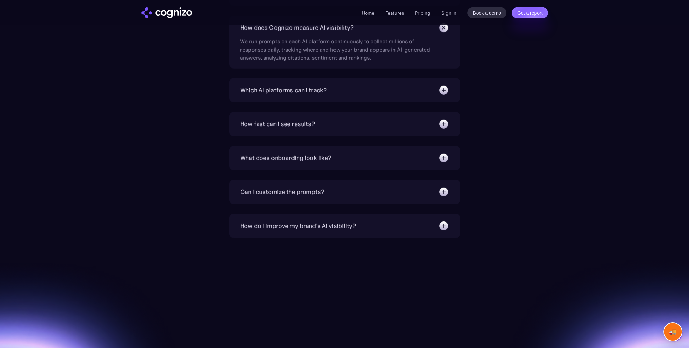  What do you see at coordinates (277, 124) in the screenshot?
I see `div: How fast can I see results?` at bounding box center [277, 124].